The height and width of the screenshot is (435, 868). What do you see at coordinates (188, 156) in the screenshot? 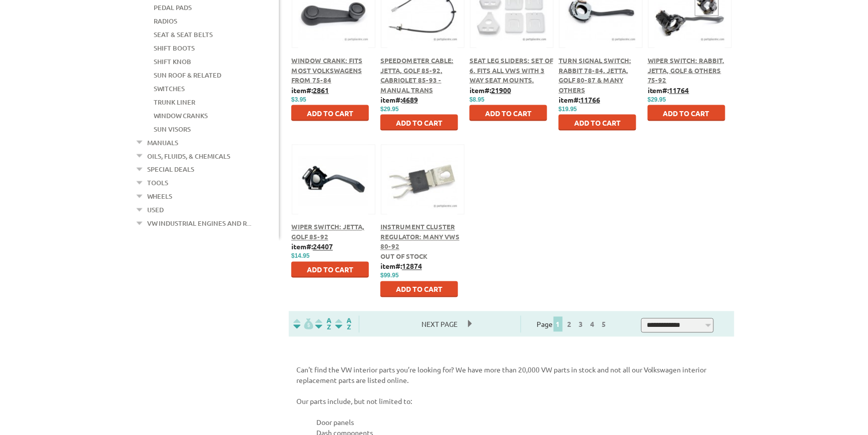
I see `a: Oils, Fluids, & Chemicals` at bounding box center [188, 156].